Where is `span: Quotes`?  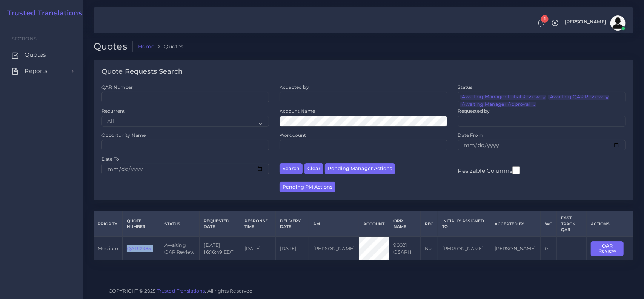 span: Quotes is located at coordinates (35, 55).